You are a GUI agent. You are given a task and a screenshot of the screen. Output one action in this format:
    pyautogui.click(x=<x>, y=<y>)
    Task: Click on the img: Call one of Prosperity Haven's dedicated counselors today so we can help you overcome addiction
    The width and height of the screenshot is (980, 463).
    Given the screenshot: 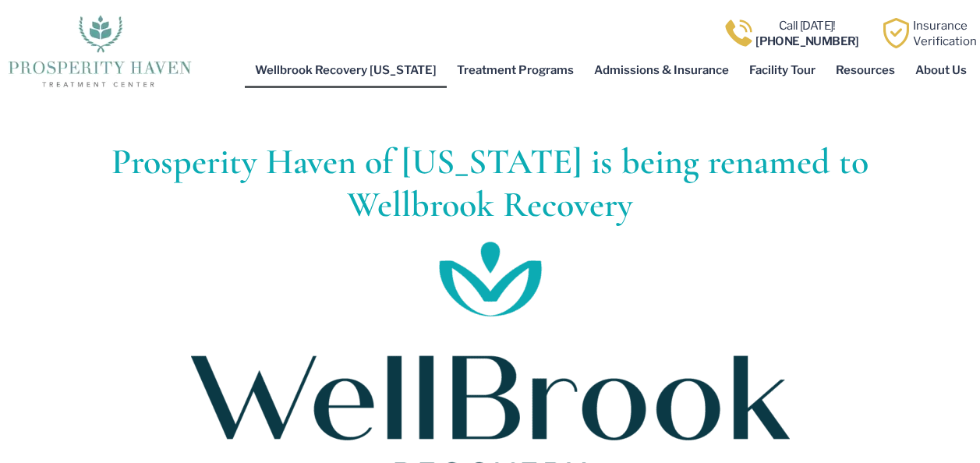 What is the action you would take?
    pyautogui.click(x=739, y=33)
    